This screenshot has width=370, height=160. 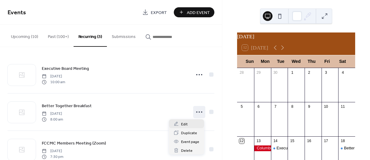 I want to click on div: 4, so click(x=343, y=72).